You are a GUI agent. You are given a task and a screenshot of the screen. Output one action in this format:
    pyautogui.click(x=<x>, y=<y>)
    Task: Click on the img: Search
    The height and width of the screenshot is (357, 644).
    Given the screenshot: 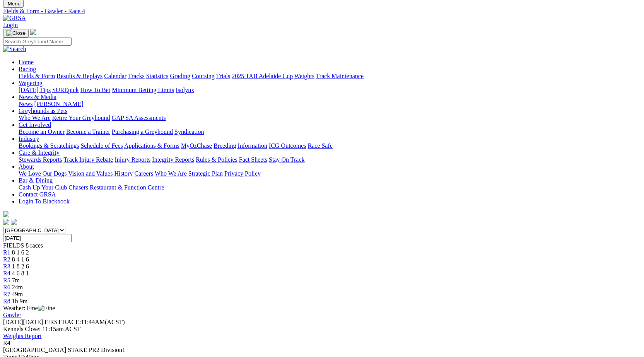 What is the action you would take?
    pyautogui.click(x=15, y=49)
    